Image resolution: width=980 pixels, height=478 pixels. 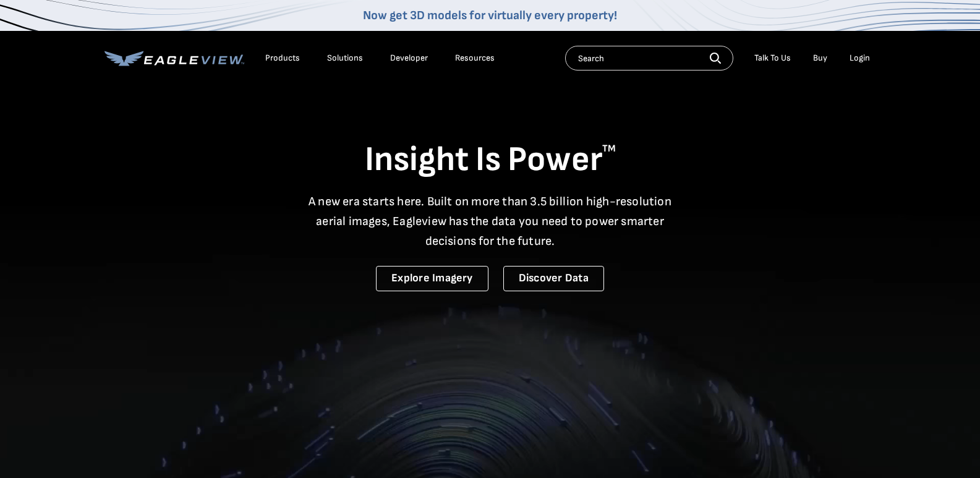 What do you see at coordinates (772, 58) in the screenshot?
I see `div: Talk To Us` at bounding box center [772, 58].